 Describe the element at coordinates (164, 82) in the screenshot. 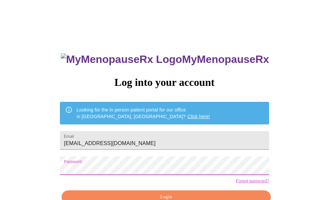

I see `h3: Log into your account` at that location.